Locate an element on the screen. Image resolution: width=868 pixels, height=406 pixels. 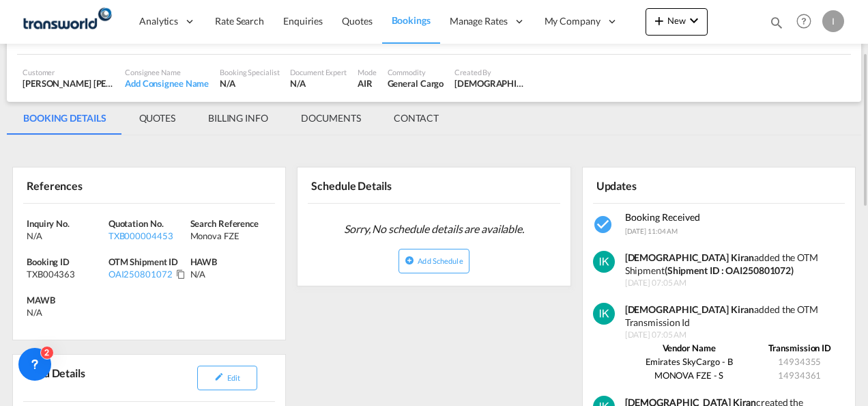
span: New is located at coordinates (676, 21).